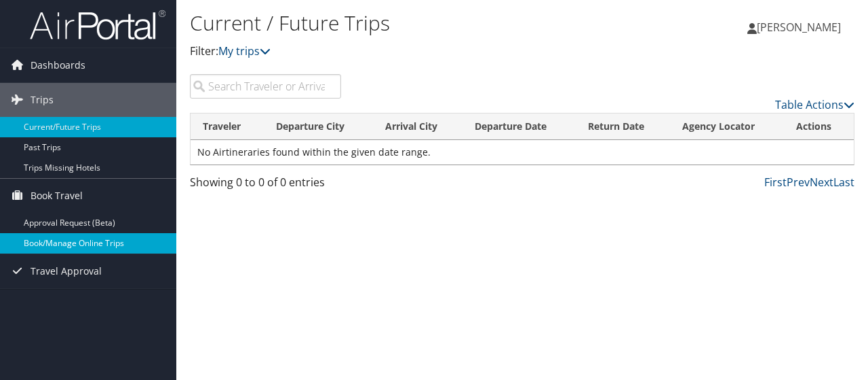 The height and width of the screenshot is (380, 868). Describe the element at coordinates (265, 86) in the screenshot. I see `input: Search Traveler or Arrival City` at that location.